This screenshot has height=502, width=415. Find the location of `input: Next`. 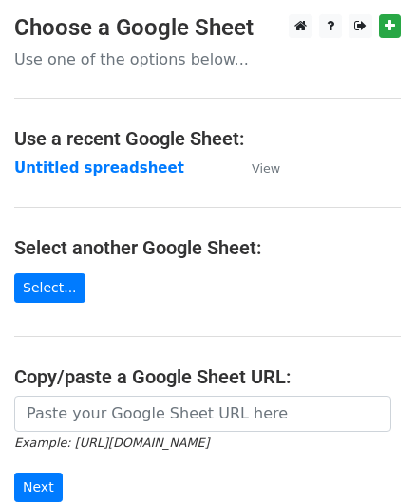

input: Next is located at coordinates (38, 487).